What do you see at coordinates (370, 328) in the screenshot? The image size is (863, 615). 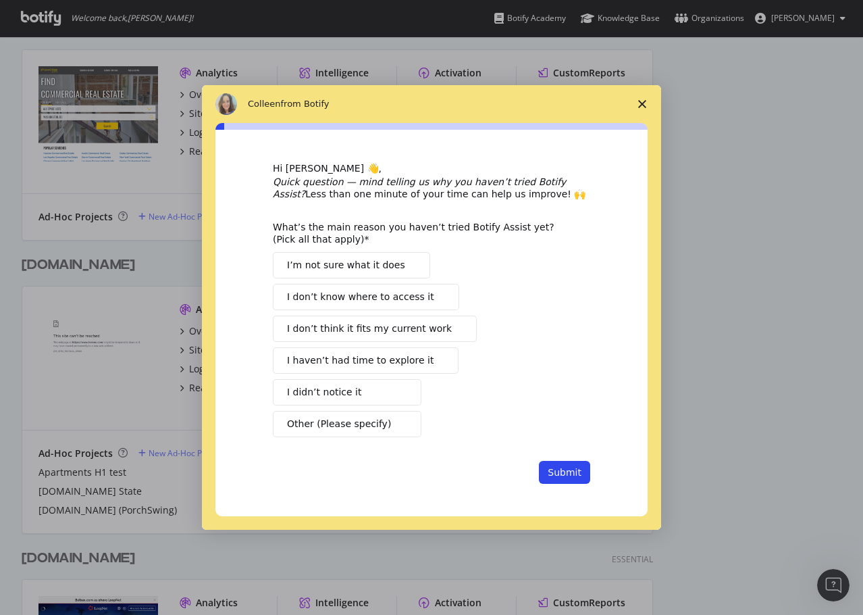 I see `span: I don’t think it fits my current work` at bounding box center [370, 328].